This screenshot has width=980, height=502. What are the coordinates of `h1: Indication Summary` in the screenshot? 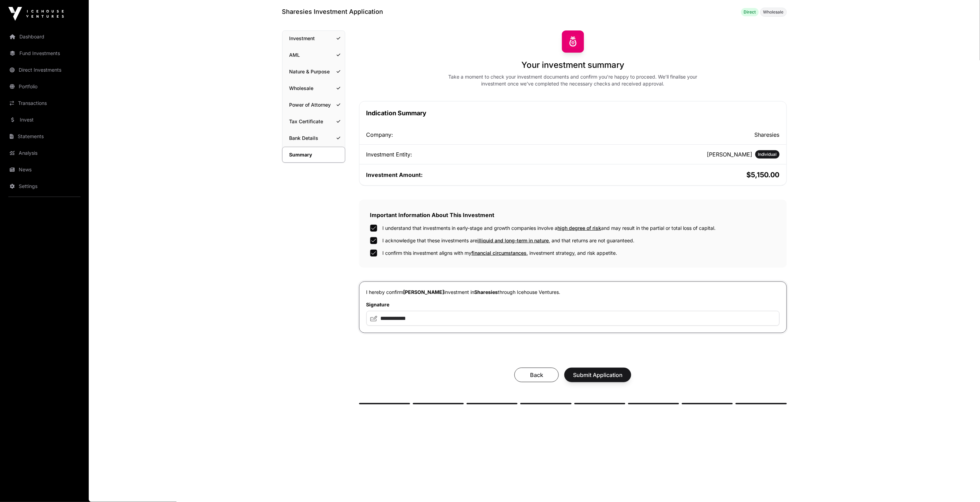 It's located at (573, 113).